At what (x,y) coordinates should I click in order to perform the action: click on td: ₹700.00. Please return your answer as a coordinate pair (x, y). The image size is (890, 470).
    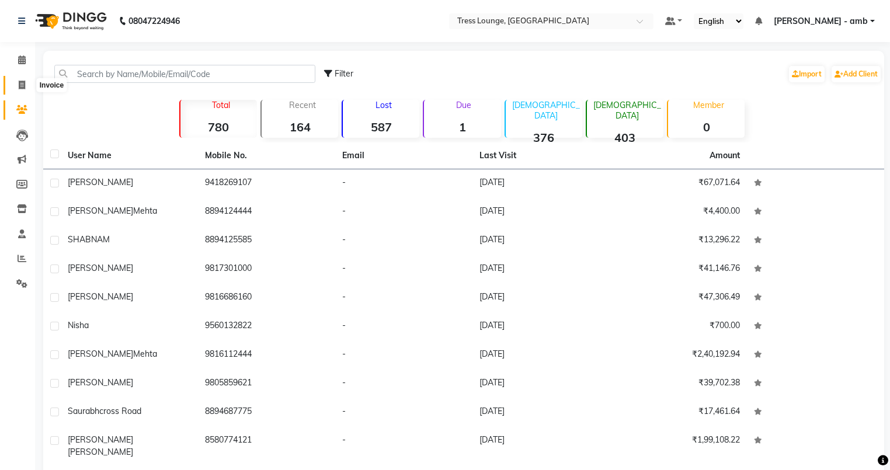
    Looking at the image, I should click on (678, 326).